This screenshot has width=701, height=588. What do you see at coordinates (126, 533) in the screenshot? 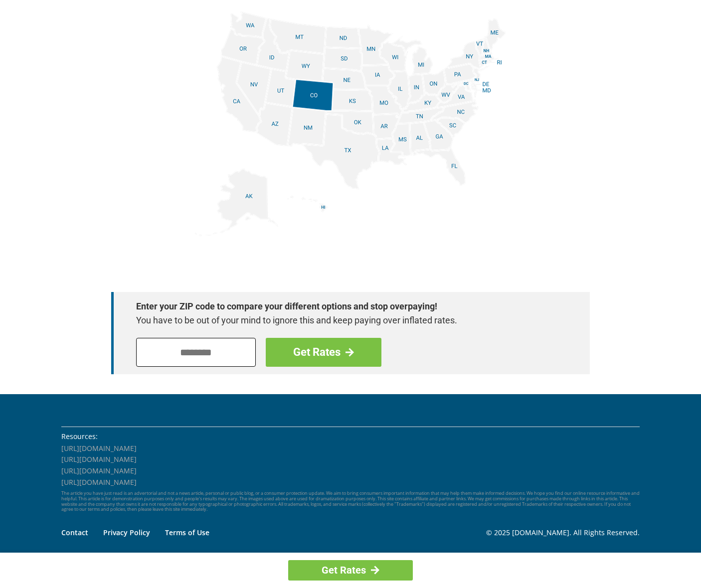
I see `a: Privacy Policy` at bounding box center [126, 533].